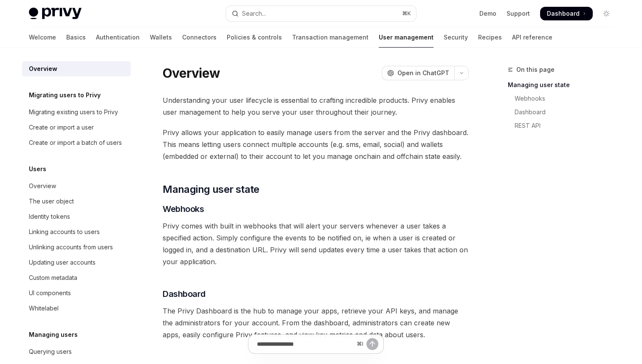 This screenshot has width=642, height=364. Describe the element at coordinates (254, 14) in the screenshot. I see `div: Search...` at that location.